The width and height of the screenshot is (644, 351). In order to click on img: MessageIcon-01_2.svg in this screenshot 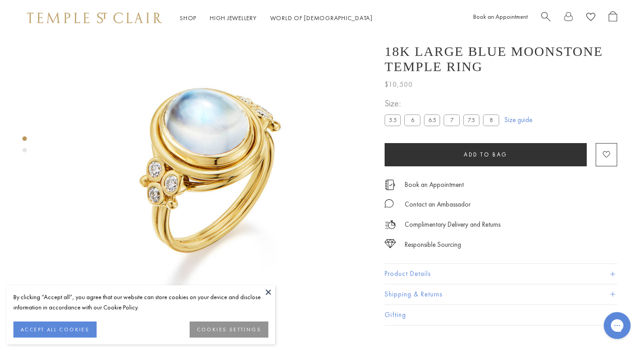, I will do `click(389, 204)`.